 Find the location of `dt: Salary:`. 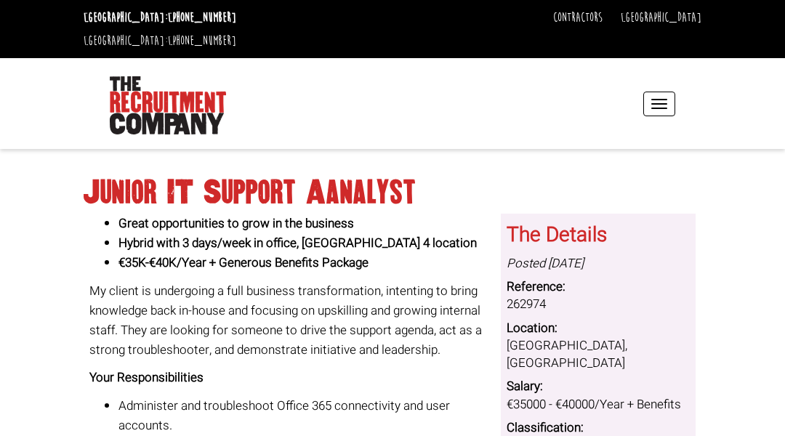

dt: Salary: is located at coordinates (598, 387).